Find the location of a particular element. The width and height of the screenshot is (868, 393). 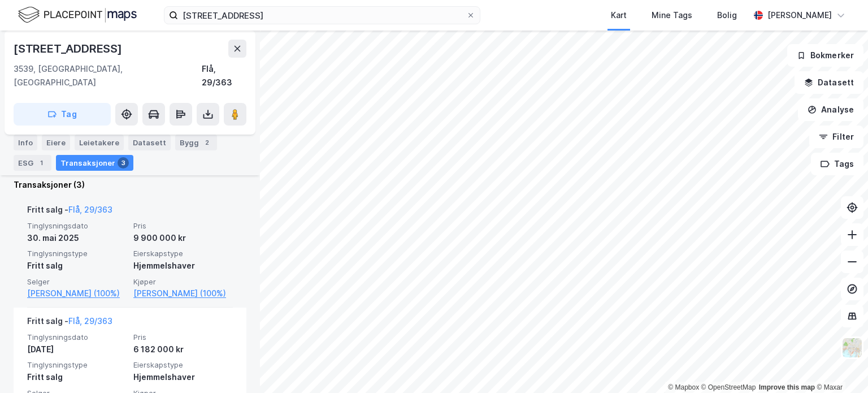

a: Improve this map is located at coordinates (787, 387).